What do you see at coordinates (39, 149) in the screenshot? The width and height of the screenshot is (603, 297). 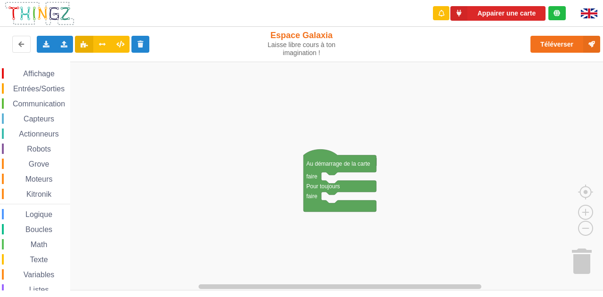 I see `span: Robots` at bounding box center [39, 149].